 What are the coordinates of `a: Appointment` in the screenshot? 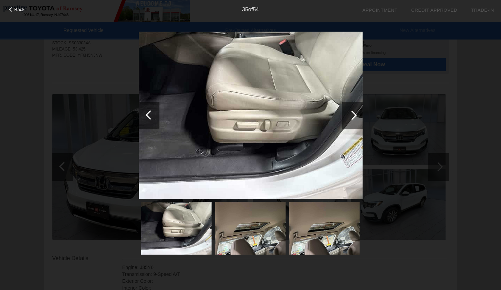 It's located at (380, 10).